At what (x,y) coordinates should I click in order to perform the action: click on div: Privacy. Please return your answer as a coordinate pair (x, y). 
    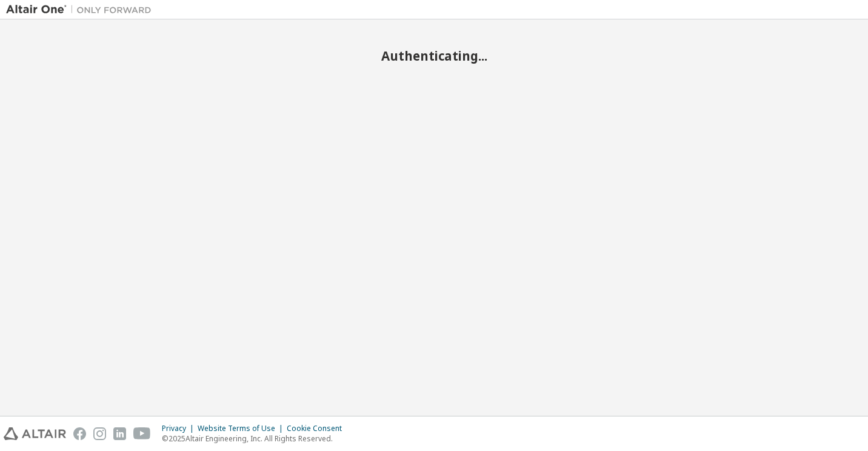
    Looking at the image, I should click on (179, 429).